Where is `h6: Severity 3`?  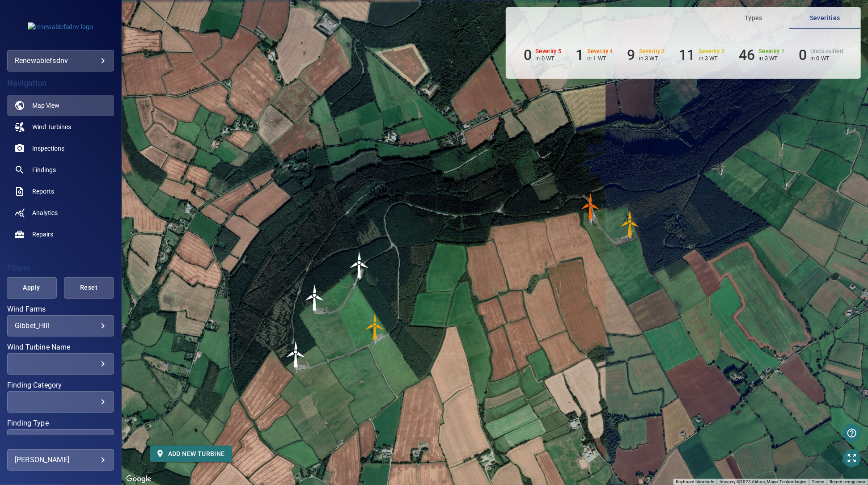
h6: Severity 3 is located at coordinates (652, 51).